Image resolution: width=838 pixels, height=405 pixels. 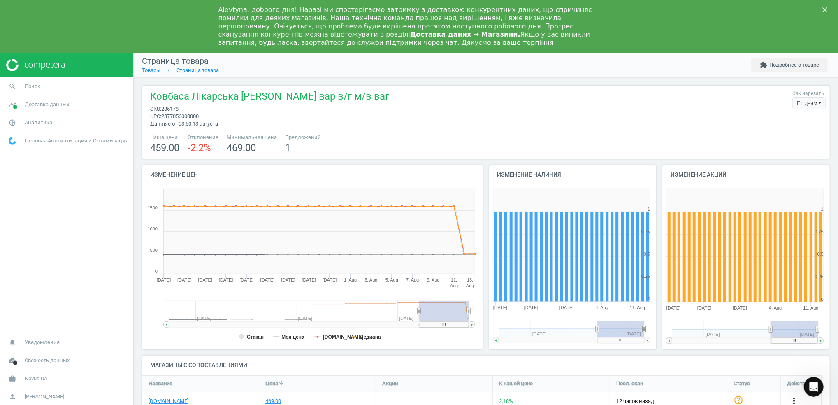 I want to click on i: cloud_done, so click(x=12, y=360).